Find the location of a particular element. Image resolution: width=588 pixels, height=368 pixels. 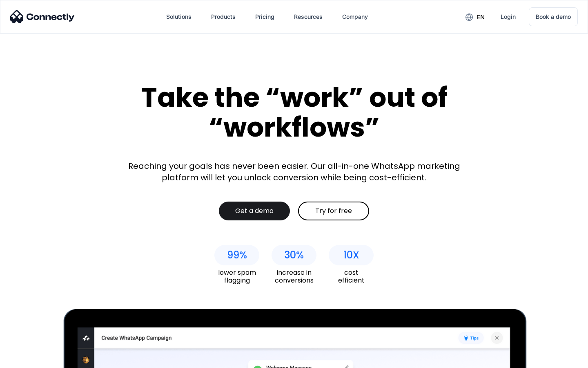

div: en is located at coordinates (481, 17).